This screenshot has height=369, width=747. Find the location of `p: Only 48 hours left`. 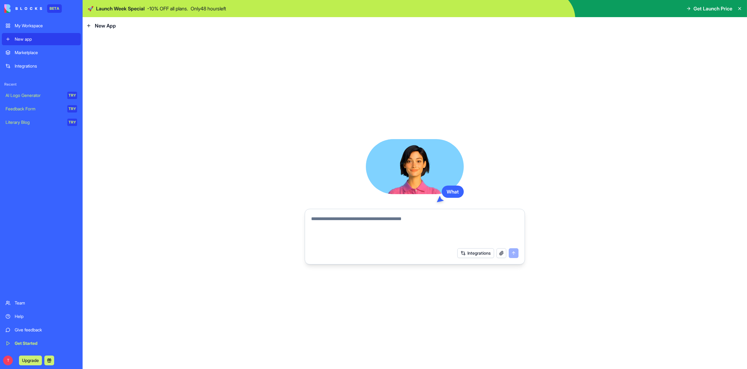

p: Only 48 hours left is located at coordinates (208, 9).